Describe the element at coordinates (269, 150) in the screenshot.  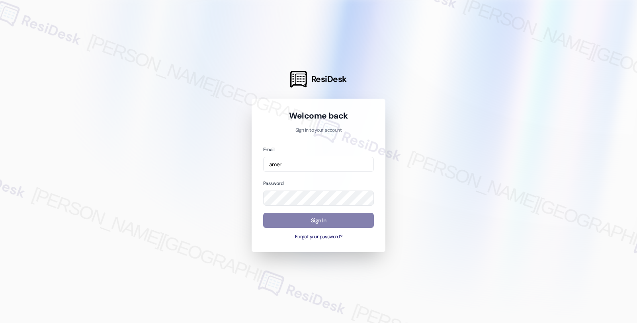
I see `label: Email` at that location.